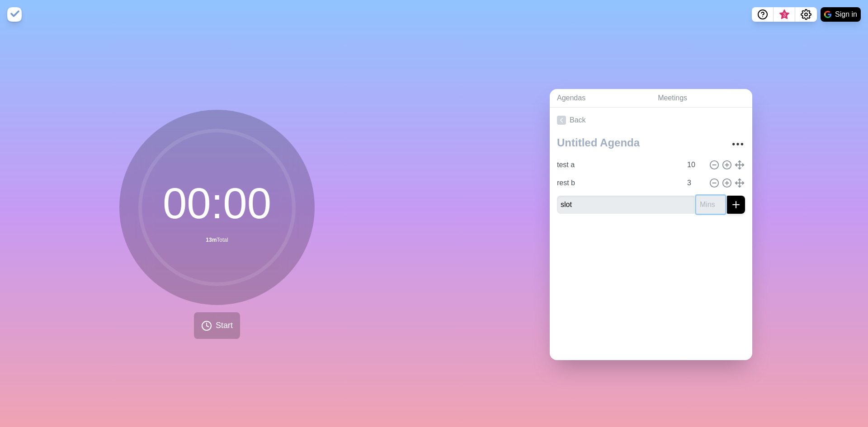 The height and width of the screenshot is (427, 868). I want to click on img: google logo, so click(828, 15).